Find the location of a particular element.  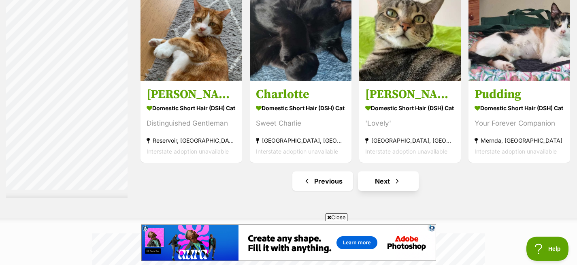

a: Next page is located at coordinates (388, 181).